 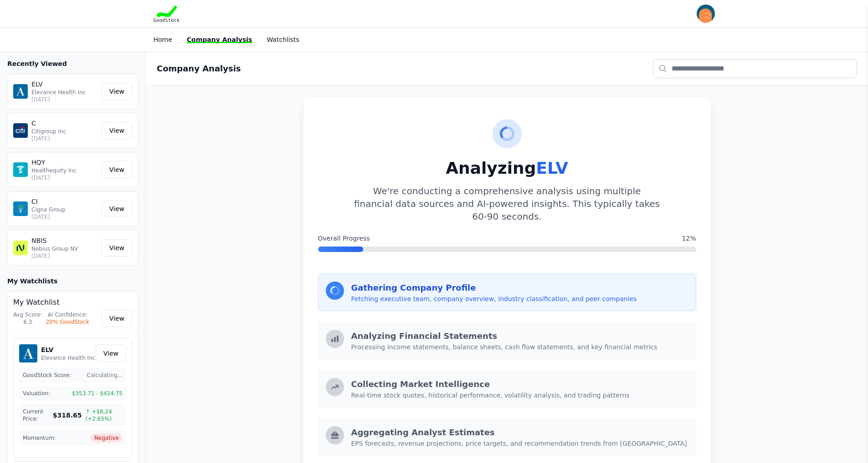 What do you see at coordinates (104, 375) in the screenshot?
I see `span: Calculating...` at bounding box center [104, 375].